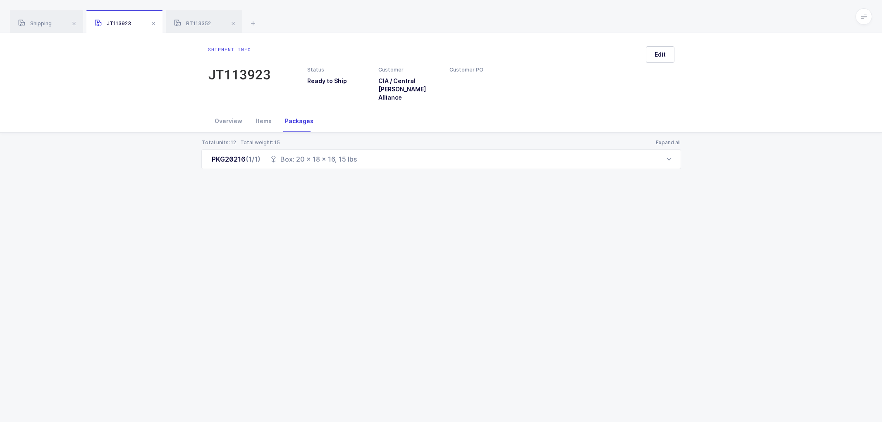  Describe the element at coordinates (338, 70) in the screenshot. I see `div: Status` at that location.